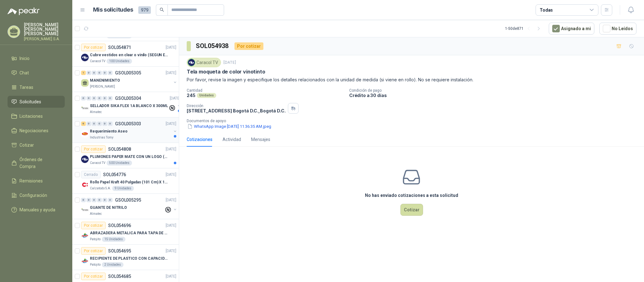  I want to click on a: Remisiones, so click(36, 181).